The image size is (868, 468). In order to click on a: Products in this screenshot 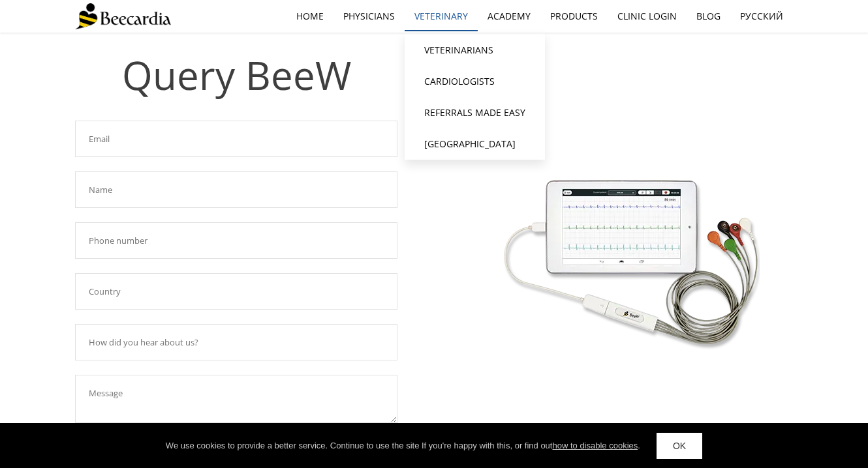, I will do `click(574, 16)`.